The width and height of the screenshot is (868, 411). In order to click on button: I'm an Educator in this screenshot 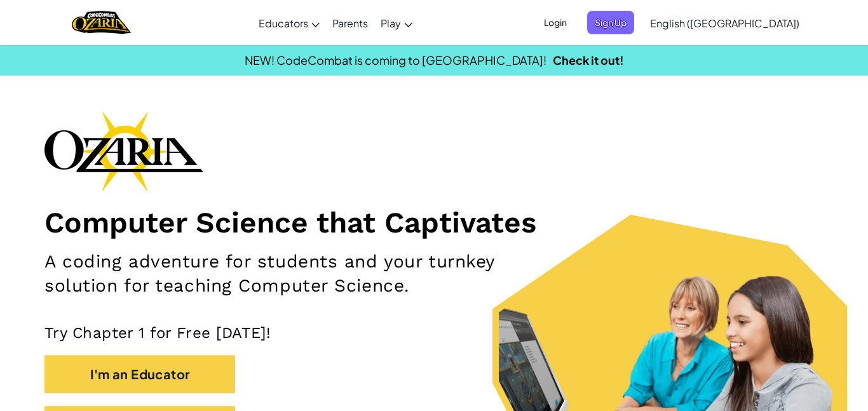, I will do `click(140, 374)`.